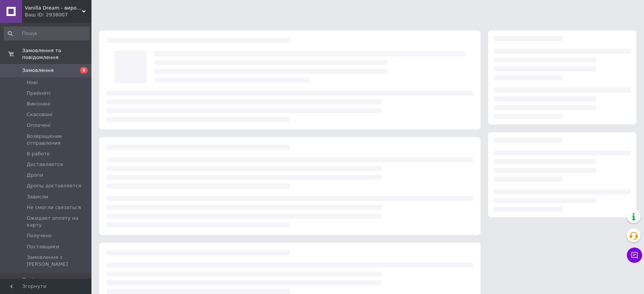 Image resolution: width=644 pixels, height=294 pixels. What do you see at coordinates (43, 247) in the screenshot?
I see `span: Поставщики` at bounding box center [43, 247].